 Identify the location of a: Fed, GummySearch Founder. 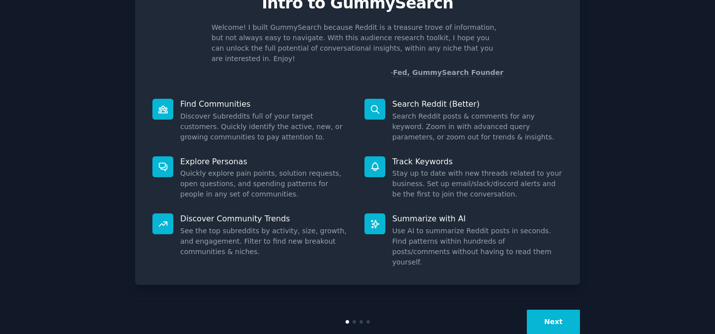
(448, 72).